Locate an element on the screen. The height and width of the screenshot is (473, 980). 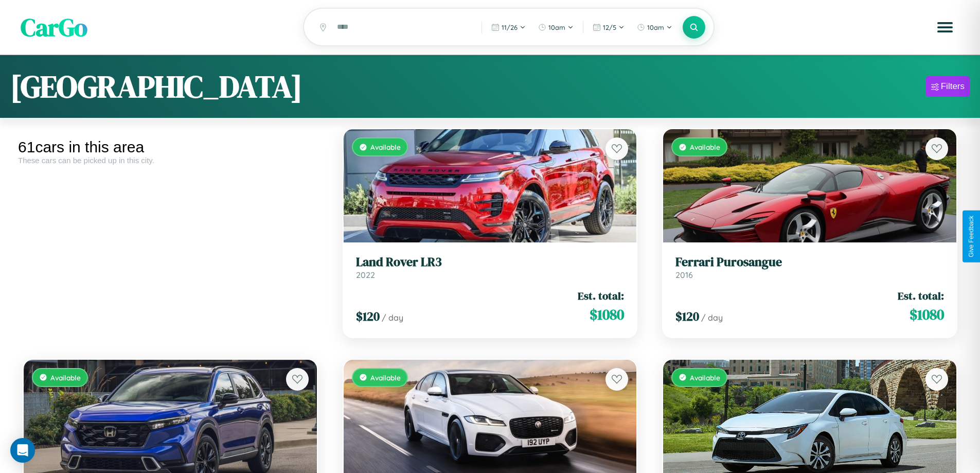
div: 61 cars in this area is located at coordinates (171, 147).